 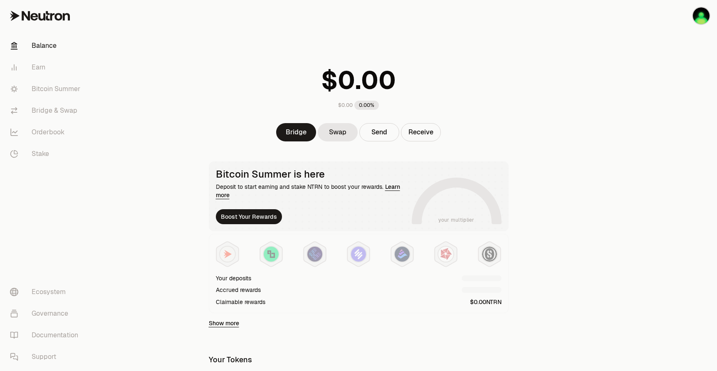 What do you see at coordinates (47, 314) in the screenshot?
I see `a: Governance` at bounding box center [47, 314].